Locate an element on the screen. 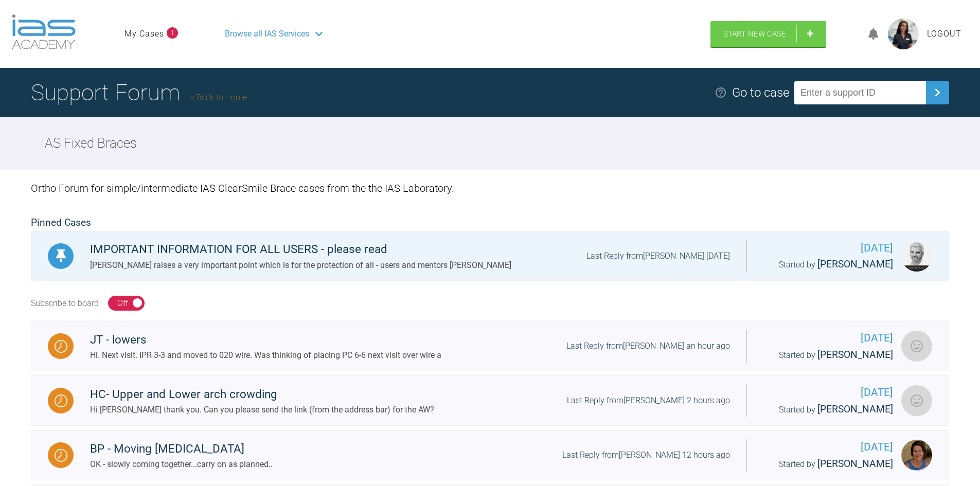 The height and width of the screenshot is (486, 980). img: logo-light.3e3ef733.png is located at coordinates (44, 32).